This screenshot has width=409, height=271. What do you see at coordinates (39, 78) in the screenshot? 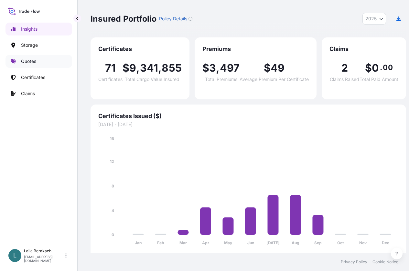
I see `a: Certificates` at bounding box center [39, 78].